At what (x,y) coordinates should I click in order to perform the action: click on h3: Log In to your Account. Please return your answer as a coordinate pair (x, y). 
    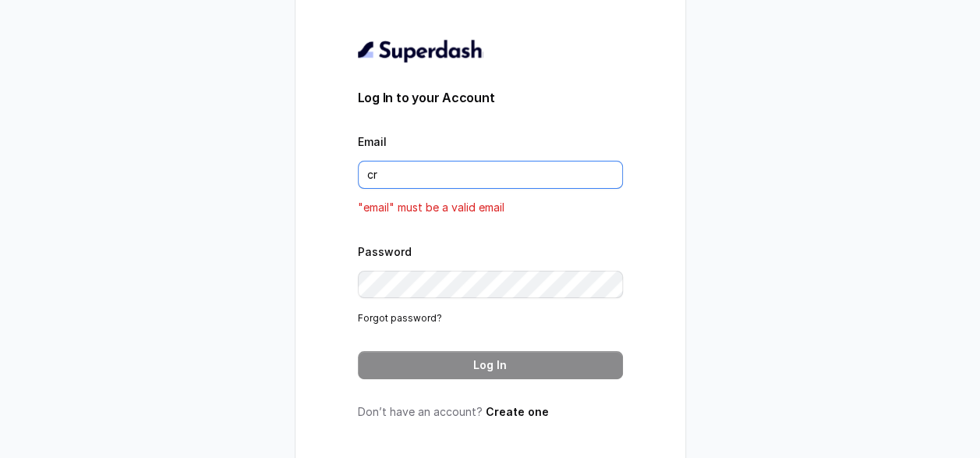
    Looking at the image, I should click on (490, 97).